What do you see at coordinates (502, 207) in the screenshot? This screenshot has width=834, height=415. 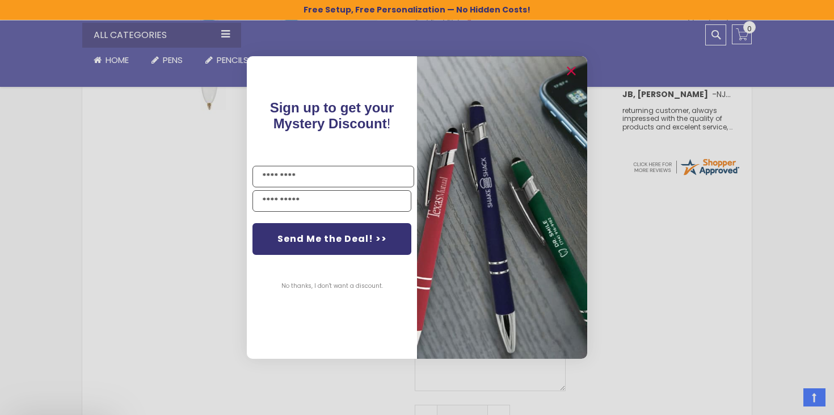 I see `img: pop-up-image` at bounding box center [502, 207].